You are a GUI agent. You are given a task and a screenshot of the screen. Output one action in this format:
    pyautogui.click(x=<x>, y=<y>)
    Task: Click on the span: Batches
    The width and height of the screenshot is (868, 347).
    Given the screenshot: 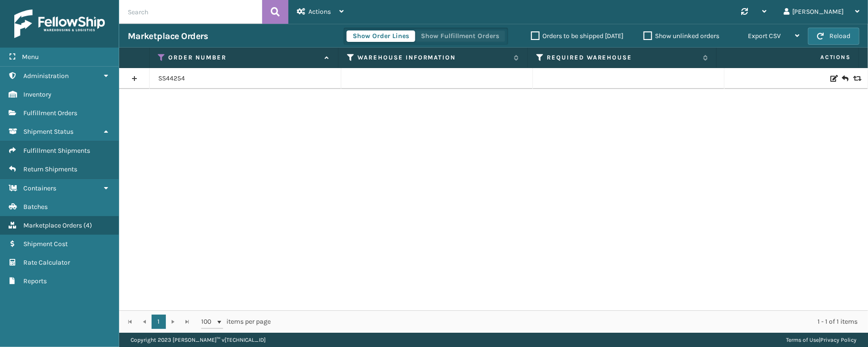 What is the action you would take?
    pyautogui.click(x=35, y=206)
    